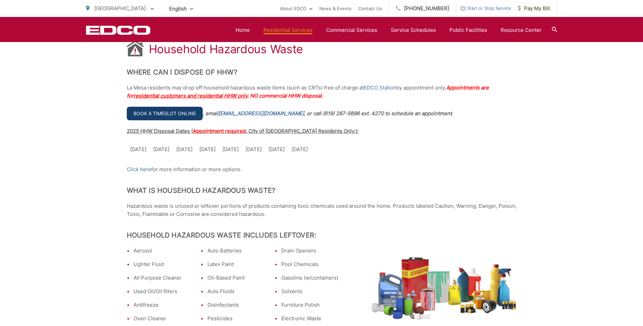 The image size is (643, 326). Describe the element at coordinates (310, 319) in the screenshot. I see `li: Electronic Waste` at that location.